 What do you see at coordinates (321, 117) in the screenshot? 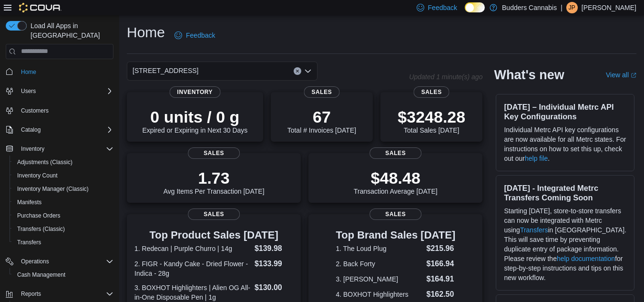
I see `p: 67` at bounding box center [321, 117].